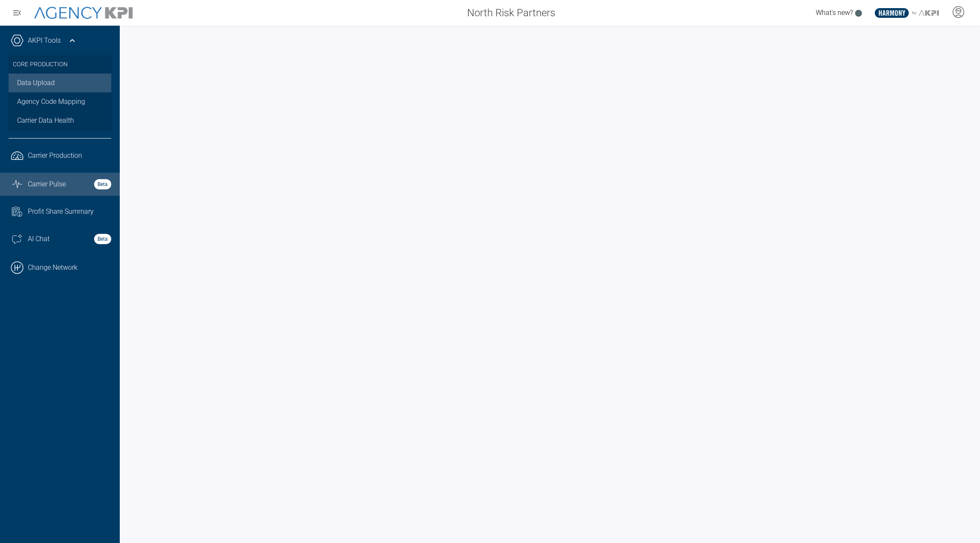  What do you see at coordinates (39, 239) in the screenshot?
I see `span: AI Chat` at bounding box center [39, 239].